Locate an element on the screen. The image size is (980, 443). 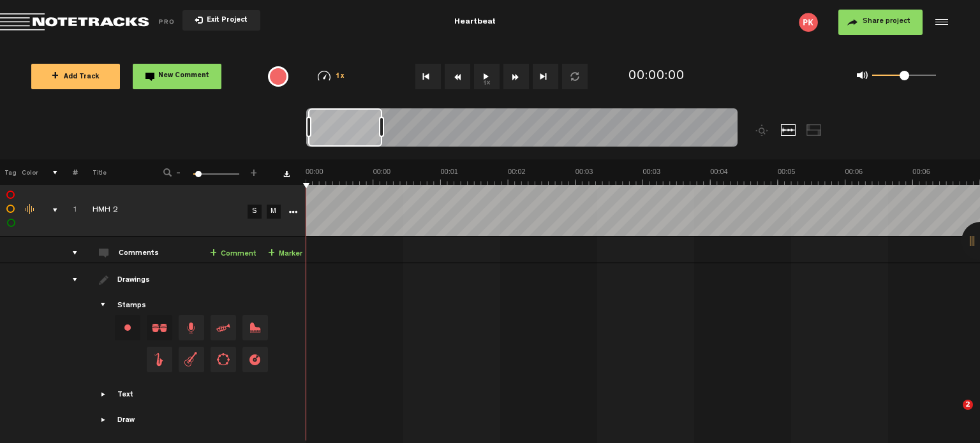
div: {{ tooltip_message }} is located at coordinates (278, 77).